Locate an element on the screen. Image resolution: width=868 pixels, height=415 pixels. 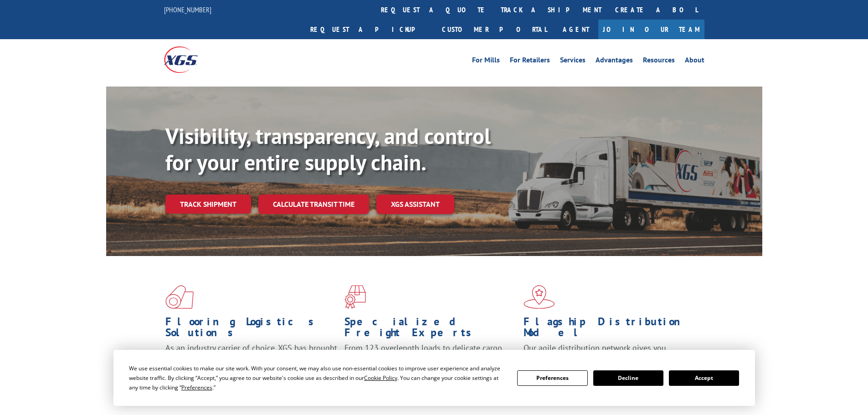
a: For Mills is located at coordinates (486, 61).